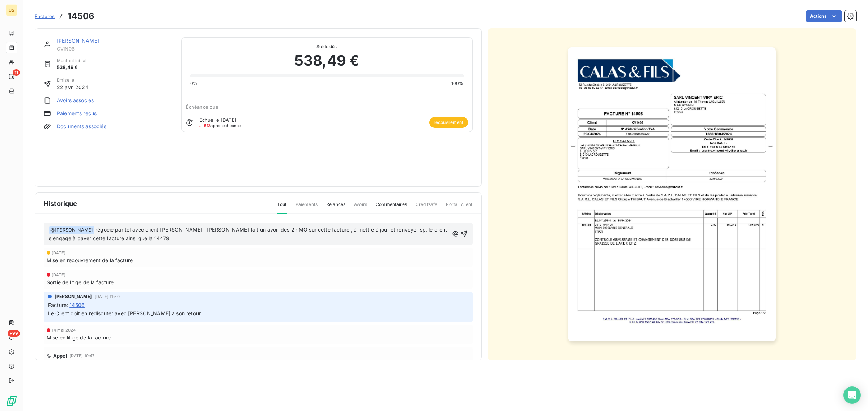  Describe the element at coordinates (90, 260) in the screenshot. I see `span: Mise en recouvrement de la facture` at that location.